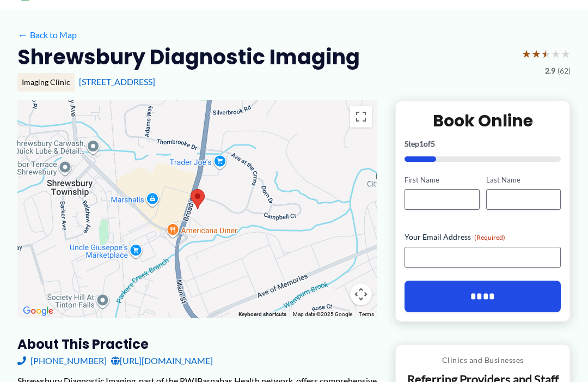 The image size is (588, 382). Describe the element at coordinates (421, 144) in the screenshot. I see `span: 1` at that location.